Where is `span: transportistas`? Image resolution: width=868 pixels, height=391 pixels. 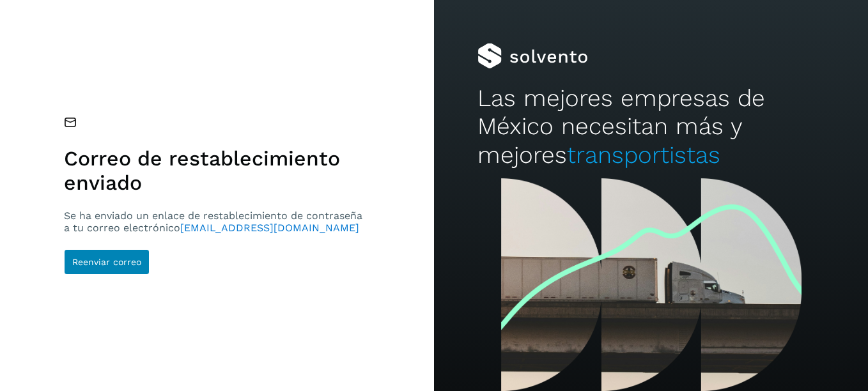
span: transportistas is located at coordinates (644, 155).